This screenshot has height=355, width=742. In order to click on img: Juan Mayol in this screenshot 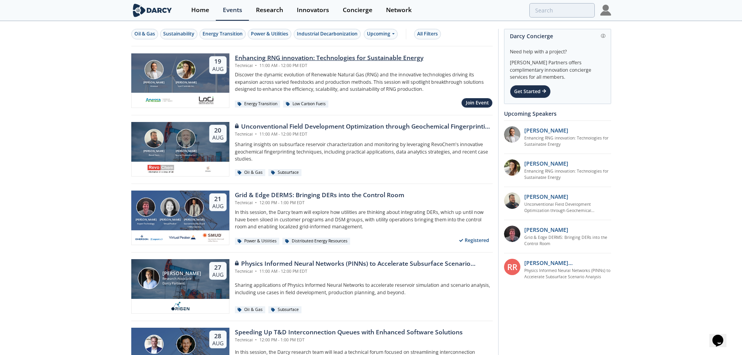, I will do `click(149, 278)`.